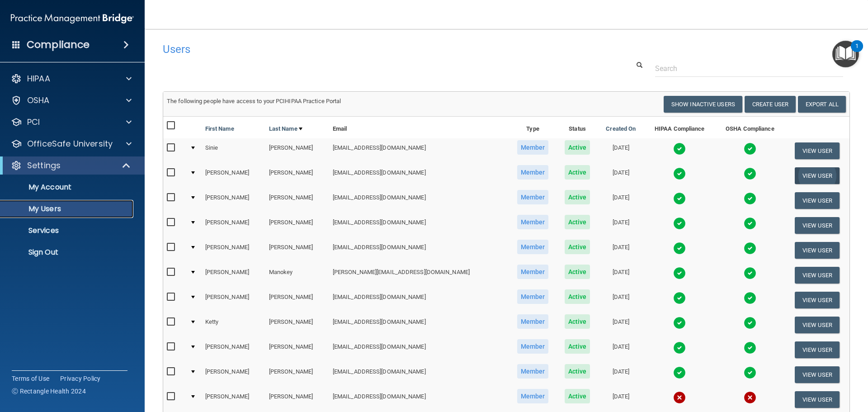  What do you see at coordinates (233, 325) in the screenshot?
I see `td: Ketty` at bounding box center [233, 325].